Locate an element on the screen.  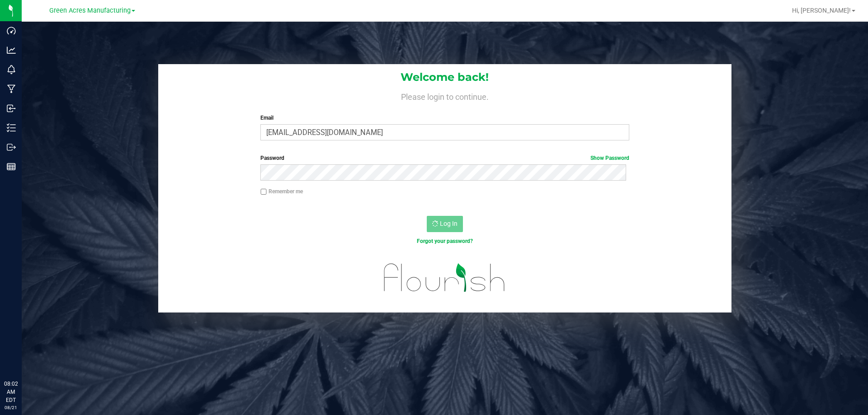
inline-svg: Dashboard is located at coordinates (11, 30).